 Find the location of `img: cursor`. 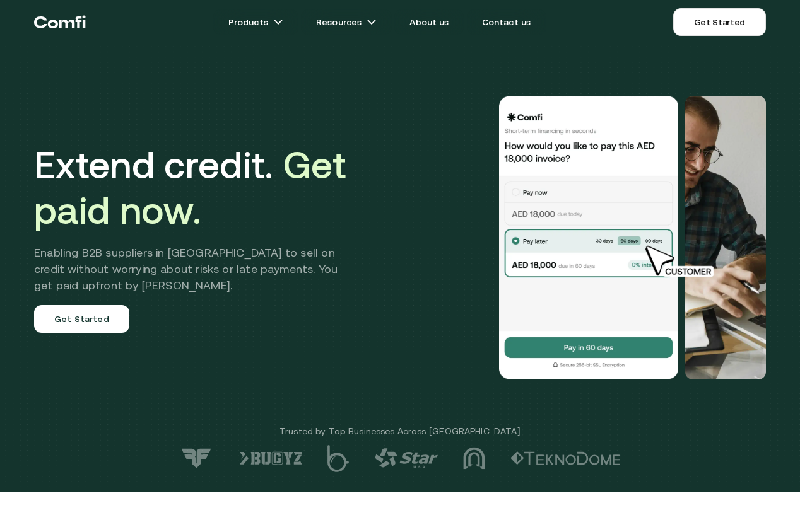

img: cursor is located at coordinates (682, 262).